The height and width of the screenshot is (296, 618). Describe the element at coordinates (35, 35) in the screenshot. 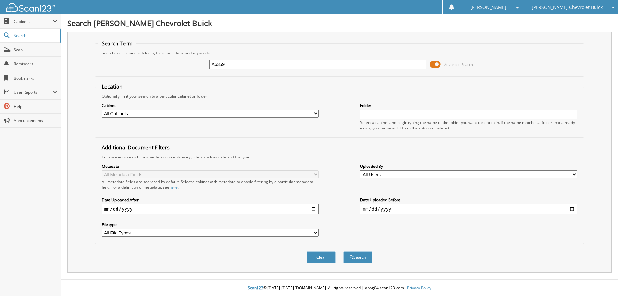

I see `span: Search` at that location.